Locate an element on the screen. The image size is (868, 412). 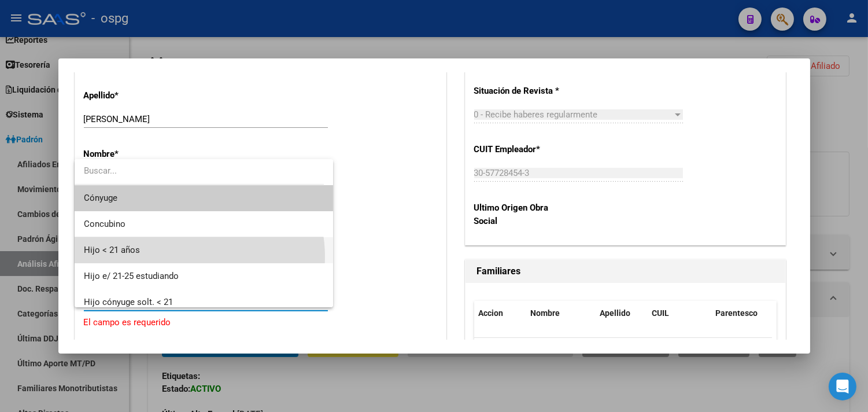
div: Open Intercom Messenger is located at coordinates (842, 386).